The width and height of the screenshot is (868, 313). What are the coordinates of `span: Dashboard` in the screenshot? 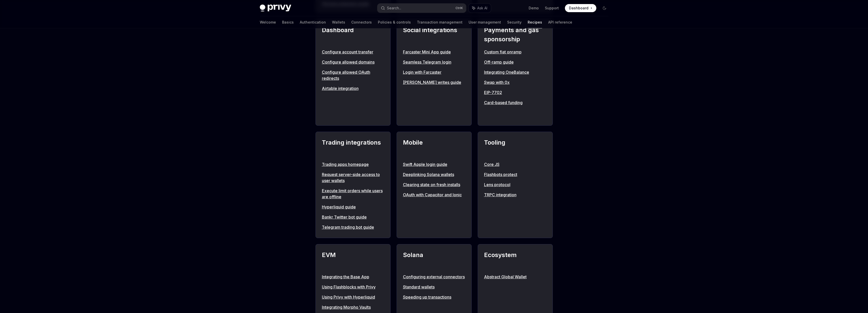 It's located at (578, 8).